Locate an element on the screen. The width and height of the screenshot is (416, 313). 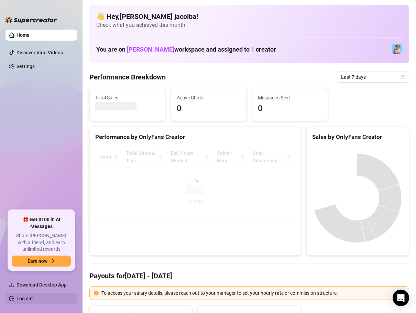
img: logo-BBDzfeDw.svg is located at coordinates (31, 20).